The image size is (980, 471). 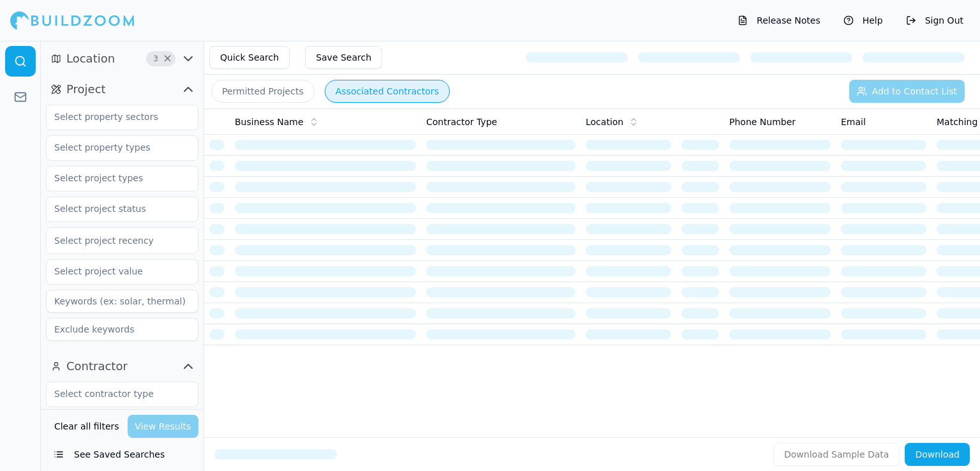 What do you see at coordinates (114, 272) in the screenshot?
I see `input: Select project value` at bounding box center [114, 272].